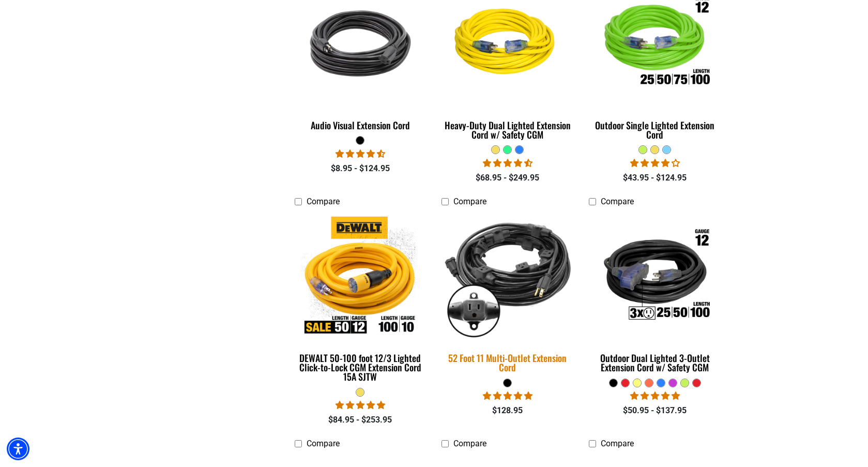 The width and height of the screenshot is (868, 467). What do you see at coordinates (507, 363) in the screenshot?
I see `div: 52 Foot 11 Multi-Outlet Extension Cord` at bounding box center [507, 363].